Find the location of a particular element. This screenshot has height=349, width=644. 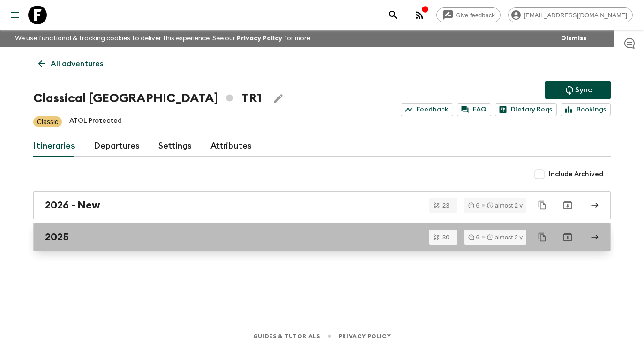

p: ATOL Protected is located at coordinates (96, 122).